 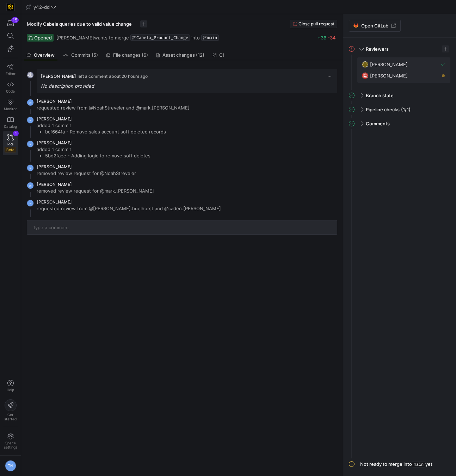 What do you see at coordinates (383, 110) in the screenshot?
I see `span: Pipeline checks` at bounding box center [383, 110].